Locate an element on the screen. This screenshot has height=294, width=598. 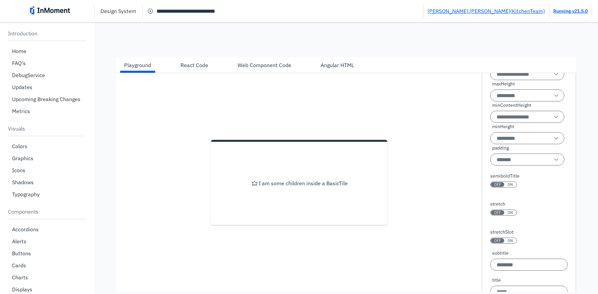
div: React Code is located at coordinates (194, 65).